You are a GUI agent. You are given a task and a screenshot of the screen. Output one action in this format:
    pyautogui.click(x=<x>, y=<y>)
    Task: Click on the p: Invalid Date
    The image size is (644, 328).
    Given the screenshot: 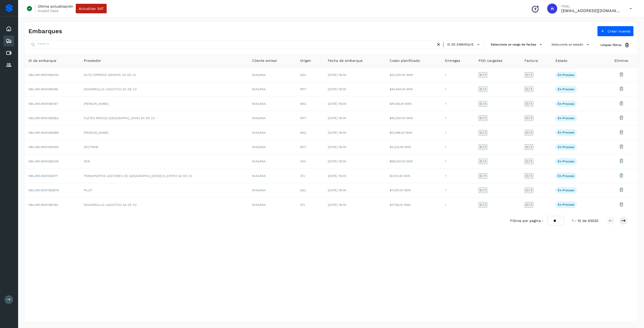 What is the action you would take?
    pyautogui.click(x=48, y=11)
    